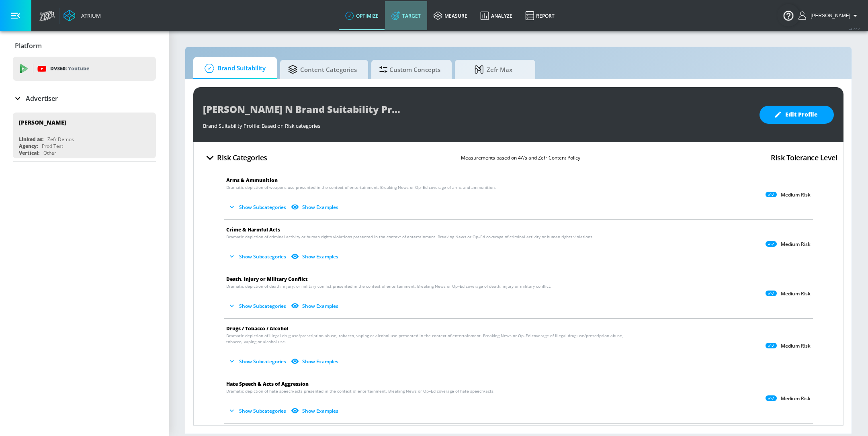 Image resolution: width=868 pixels, height=436 pixels. I want to click on a: Target, so click(406, 16).